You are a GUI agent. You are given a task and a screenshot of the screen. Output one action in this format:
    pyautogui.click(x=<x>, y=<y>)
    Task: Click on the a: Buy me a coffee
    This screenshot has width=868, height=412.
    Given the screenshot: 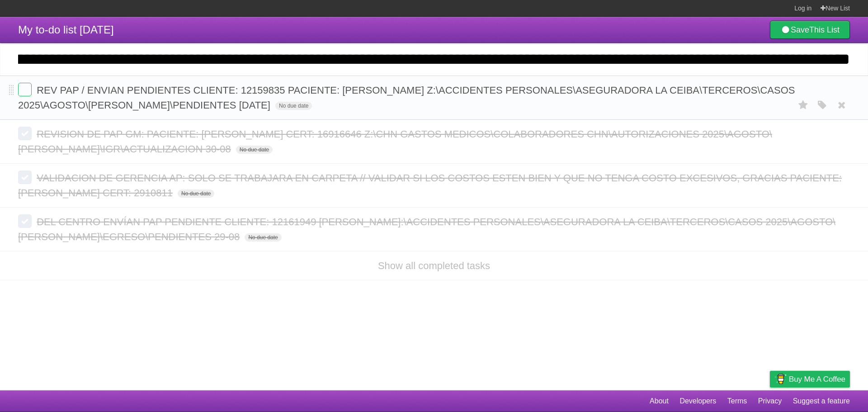 What is the action you would take?
    pyautogui.click(x=810, y=379)
    